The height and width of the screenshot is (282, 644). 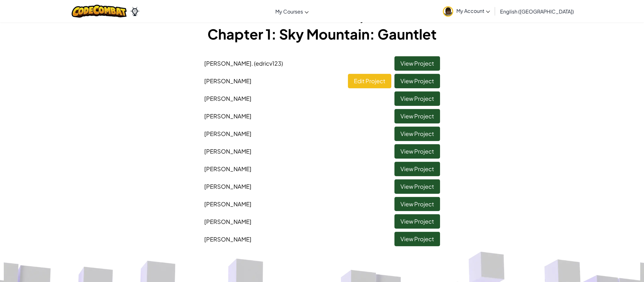 What do you see at coordinates (292, 11) in the screenshot?
I see `a: My Courses` at bounding box center [292, 11].